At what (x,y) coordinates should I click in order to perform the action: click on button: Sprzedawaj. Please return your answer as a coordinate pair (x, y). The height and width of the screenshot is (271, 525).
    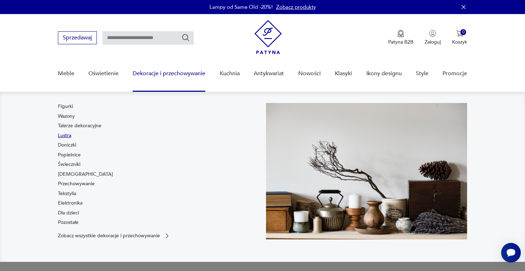
    Looking at the image, I should click on (77, 38).